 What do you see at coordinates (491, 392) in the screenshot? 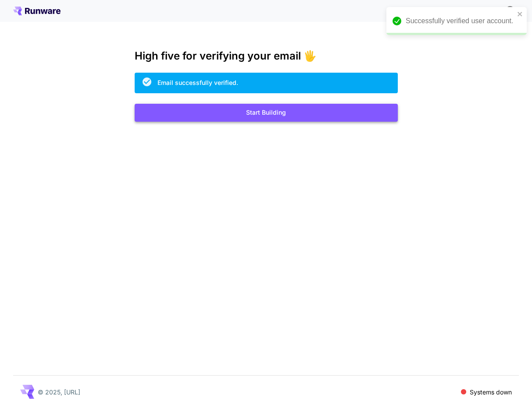
I see `p: Systems down` at bounding box center [491, 392].